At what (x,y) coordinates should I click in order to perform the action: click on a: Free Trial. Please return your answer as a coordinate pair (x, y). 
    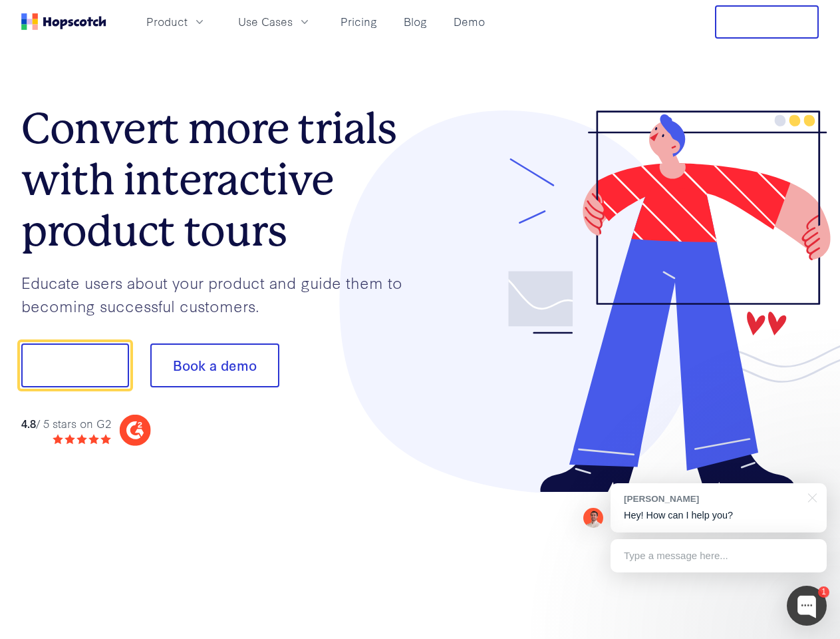
    Looking at the image, I should click on (767, 22).